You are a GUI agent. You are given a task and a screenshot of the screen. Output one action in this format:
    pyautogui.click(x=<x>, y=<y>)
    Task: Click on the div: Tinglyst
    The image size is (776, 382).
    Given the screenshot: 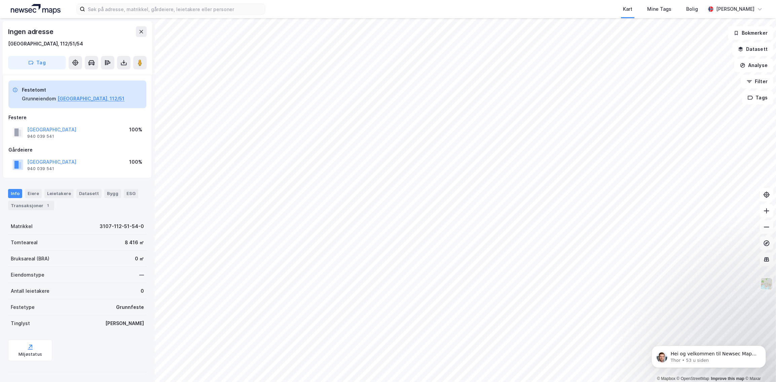 What is the action you would take?
    pyautogui.click(x=20, y=323)
    